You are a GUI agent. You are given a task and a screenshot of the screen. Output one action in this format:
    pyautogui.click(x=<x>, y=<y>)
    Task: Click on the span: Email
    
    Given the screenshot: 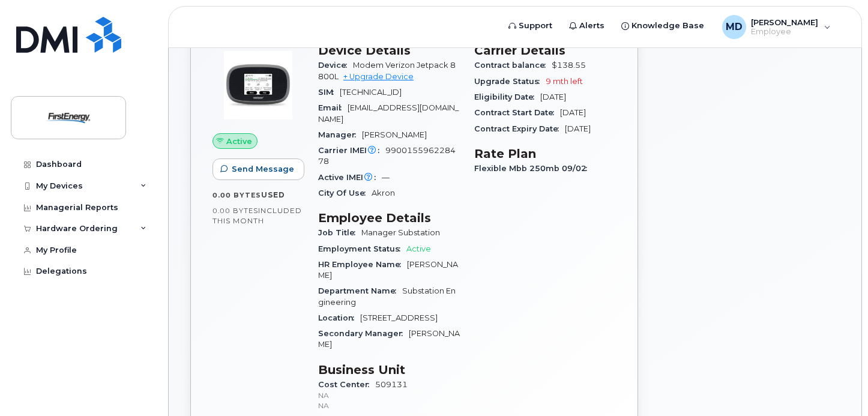 What is the action you would take?
    pyautogui.click(x=332, y=108)
    